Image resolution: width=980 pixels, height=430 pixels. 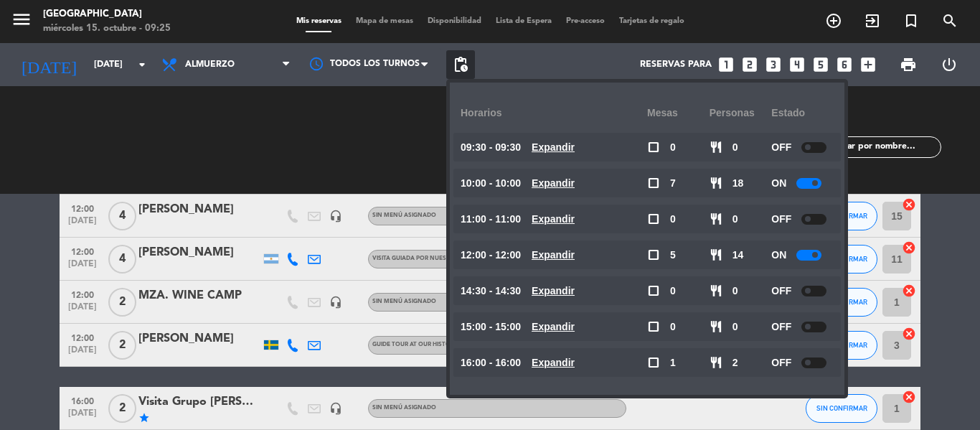 I want to click on span: 1, so click(x=673, y=362).